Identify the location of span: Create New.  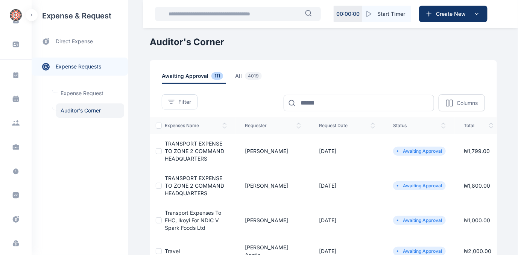
(453, 14).